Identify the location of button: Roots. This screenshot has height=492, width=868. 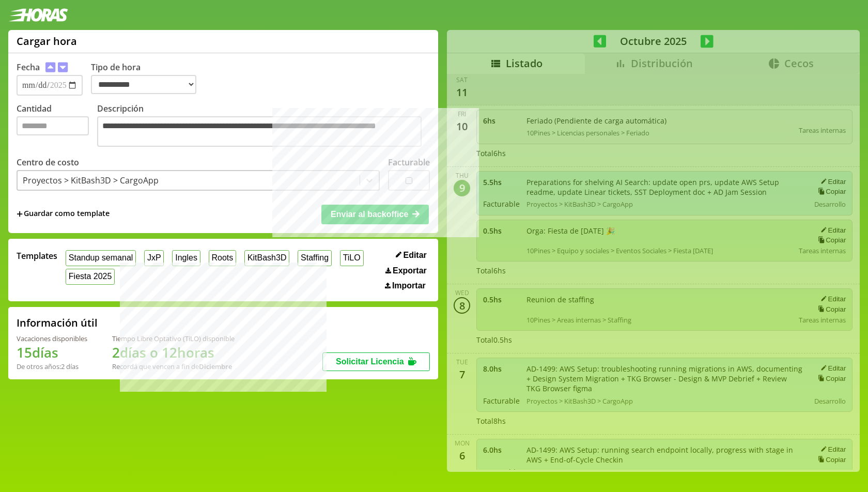
(222, 258).